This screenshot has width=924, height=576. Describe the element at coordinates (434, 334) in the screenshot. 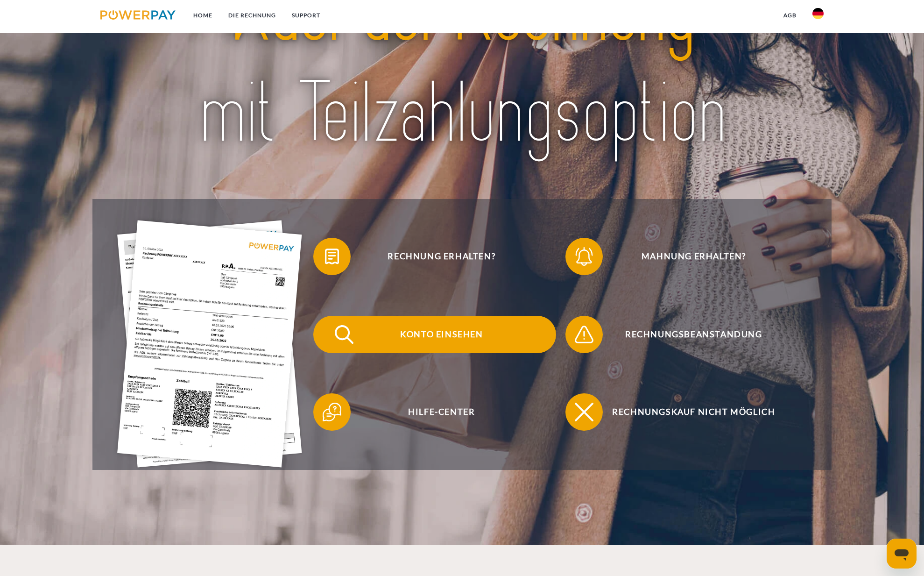

I see `a: Konto einsehen` at that location.